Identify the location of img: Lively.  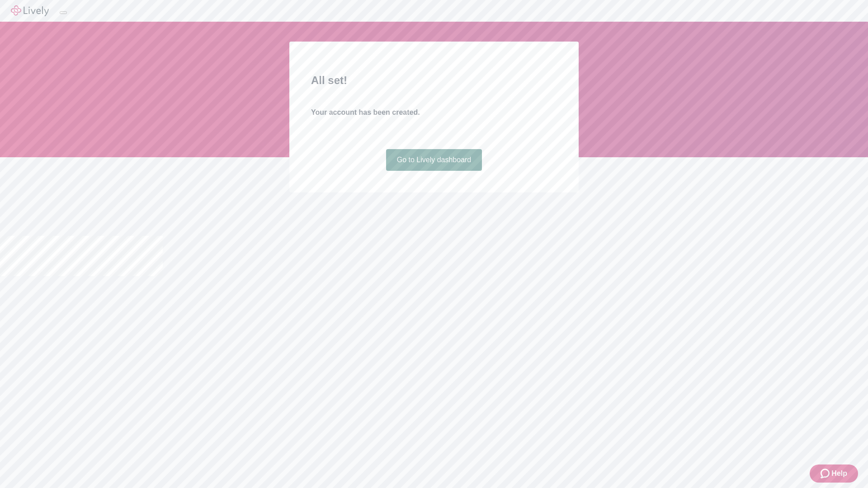
(30, 11).